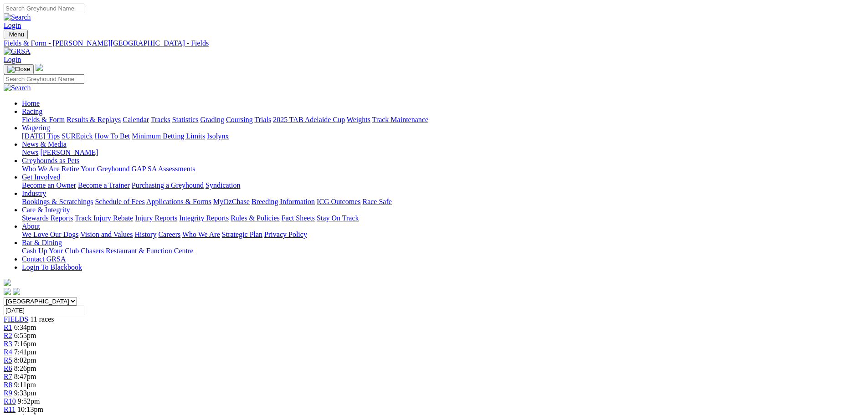 The height and width of the screenshot is (415, 868). I want to click on div: Bar & Dining, so click(443, 251).